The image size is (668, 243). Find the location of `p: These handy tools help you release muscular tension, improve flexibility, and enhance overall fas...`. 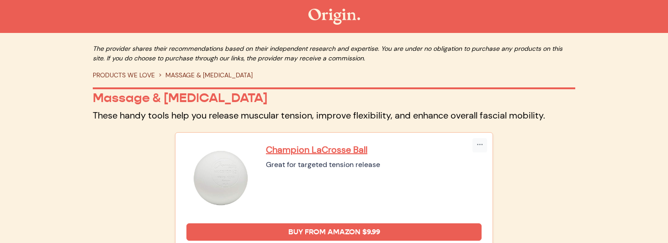

p: These handy tools help you release muscular tension, improve flexibility, and enhance overall fas... is located at coordinates (334, 115).